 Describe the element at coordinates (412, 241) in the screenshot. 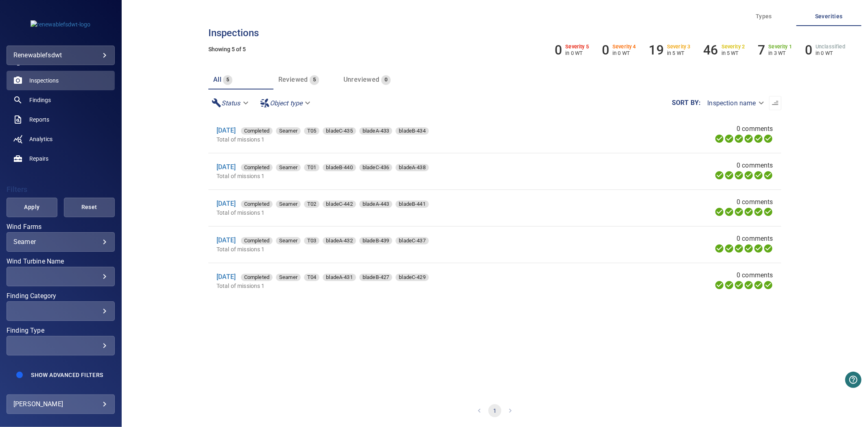

I see `span: bladeC-437` at that location.